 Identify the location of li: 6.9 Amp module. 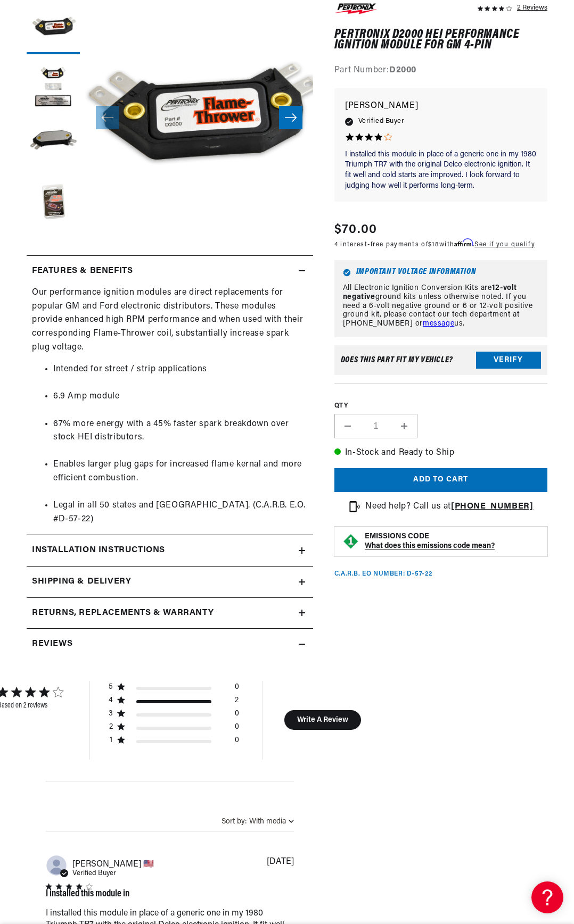
(180, 403).